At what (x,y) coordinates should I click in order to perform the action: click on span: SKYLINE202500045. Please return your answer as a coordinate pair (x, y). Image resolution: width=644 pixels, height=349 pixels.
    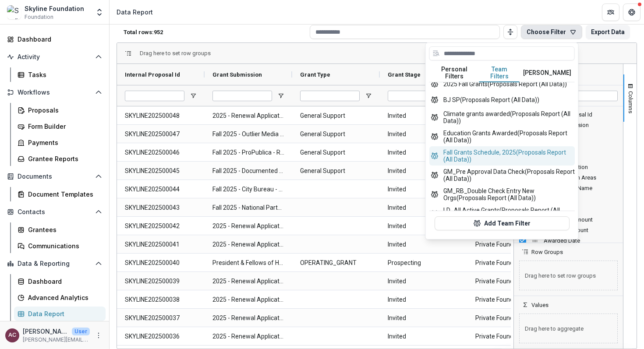
    Looking at the image, I should click on (161, 171).